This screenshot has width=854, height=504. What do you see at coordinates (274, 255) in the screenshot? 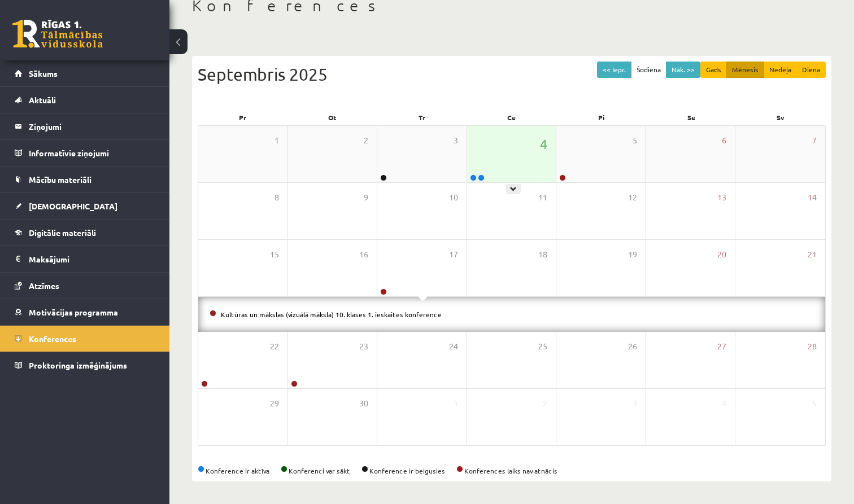
I see `span: 15` at bounding box center [274, 255].